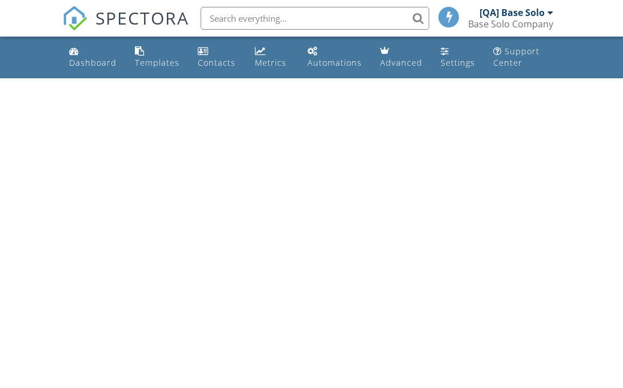 This screenshot has height=388, width=623. What do you see at coordinates (157, 57) in the screenshot?
I see `a: Templates` at bounding box center [157, 57].